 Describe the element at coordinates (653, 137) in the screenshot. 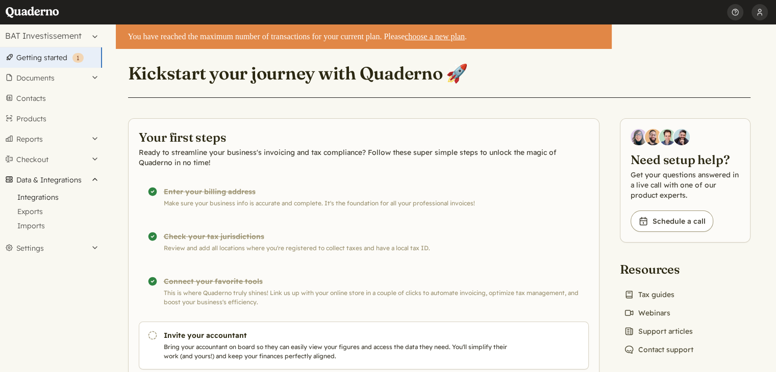

I see `img: Jairo Fumero, Account Executive at Quaderno` at that location.